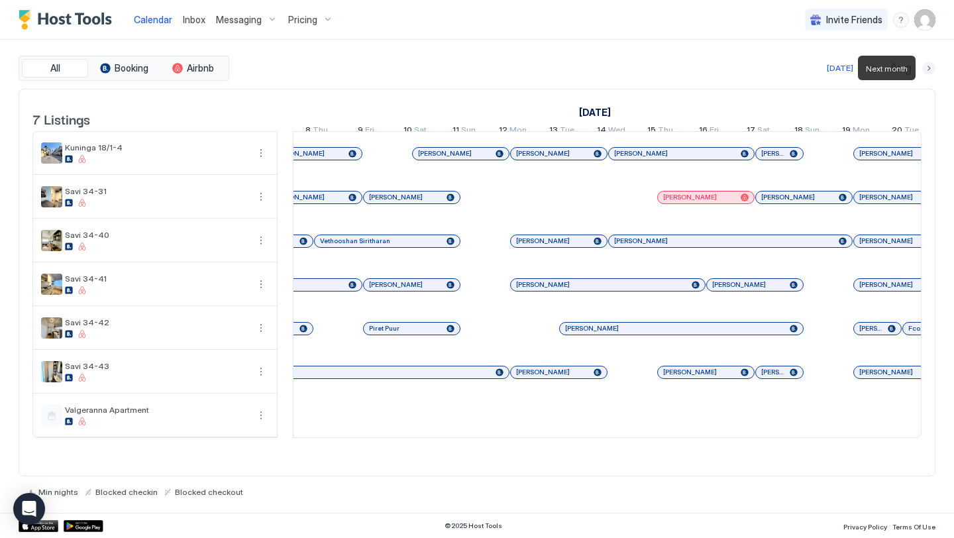 This screenshot has height=538, width=954. Describe the element at coordinates (153, 19) in the screenshot. I see `a: Calendar` at that location.